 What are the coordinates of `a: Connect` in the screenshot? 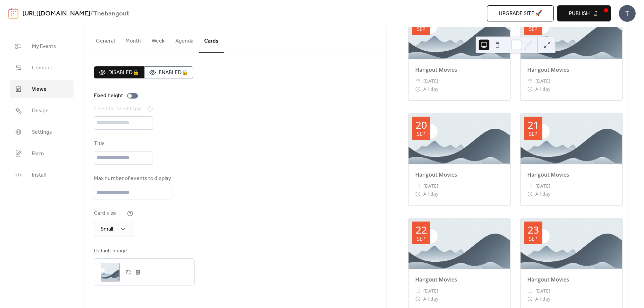 It's located at (42, 68).